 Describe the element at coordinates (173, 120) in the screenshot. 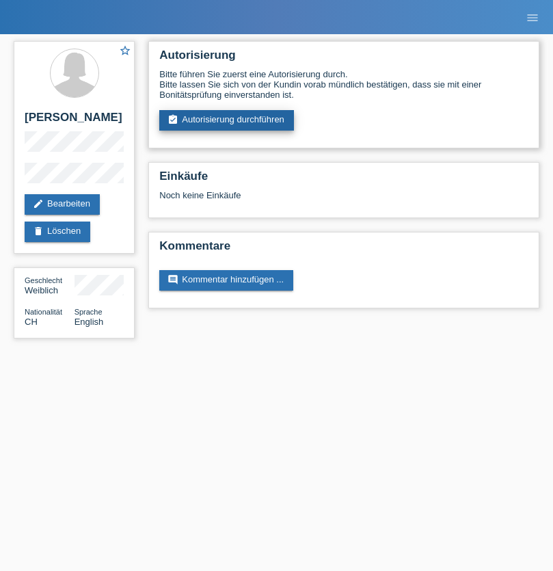

I see `i: assignment_turned_in` at that location.